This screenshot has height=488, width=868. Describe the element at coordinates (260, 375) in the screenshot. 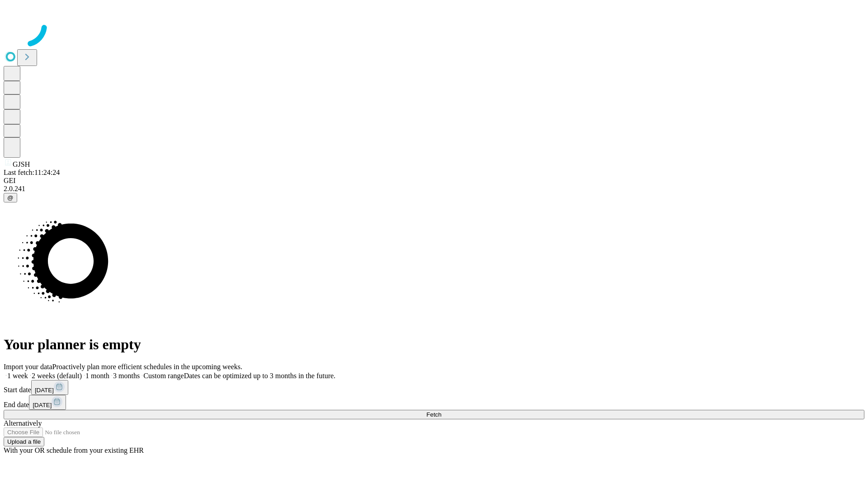

I see `span: Dates can be optimized up to 3 months in the future.` at that location.